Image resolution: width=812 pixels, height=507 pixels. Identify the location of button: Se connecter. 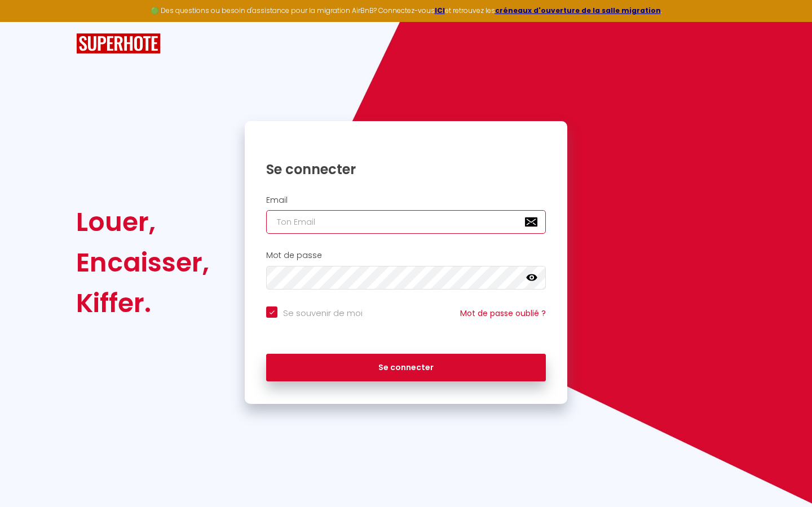
(406, 368).